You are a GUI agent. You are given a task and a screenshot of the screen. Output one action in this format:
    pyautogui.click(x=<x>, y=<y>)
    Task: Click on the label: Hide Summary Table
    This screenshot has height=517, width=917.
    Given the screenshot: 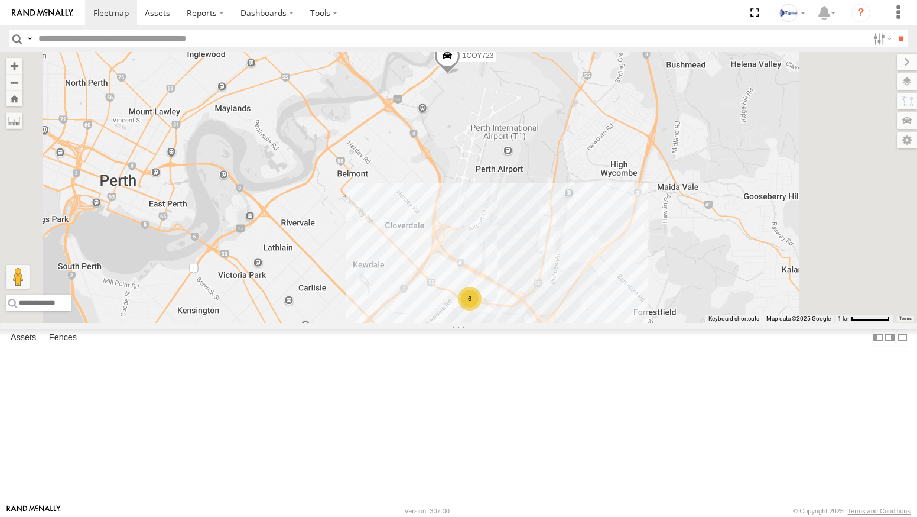 What is the action you would take?
    pyautogui.click(x=903, y=338)
    